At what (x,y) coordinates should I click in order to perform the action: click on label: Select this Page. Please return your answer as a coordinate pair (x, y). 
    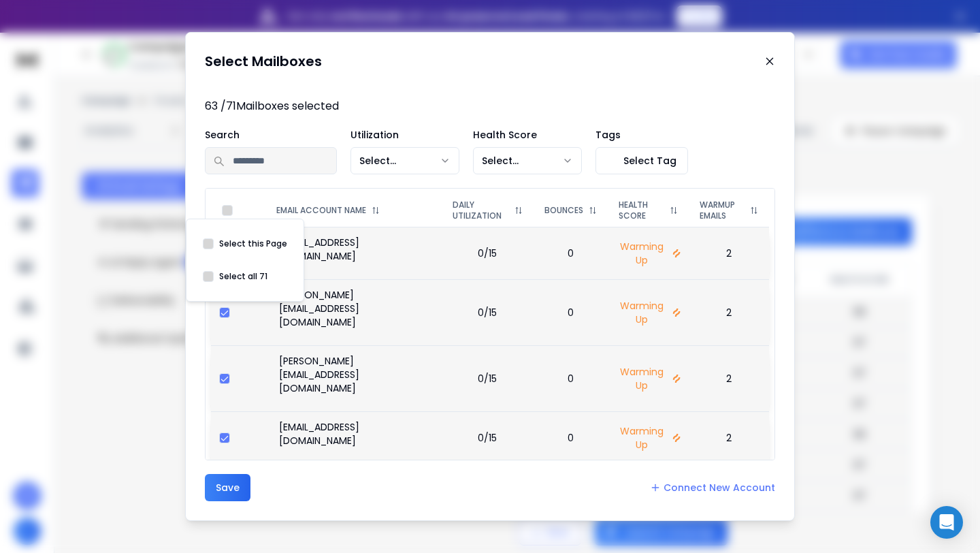
    Looking at the image, I should click on (253, 244).